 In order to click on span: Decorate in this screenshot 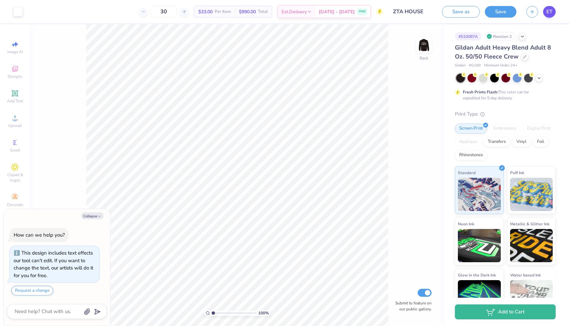, I will do `click(15, 205)`.